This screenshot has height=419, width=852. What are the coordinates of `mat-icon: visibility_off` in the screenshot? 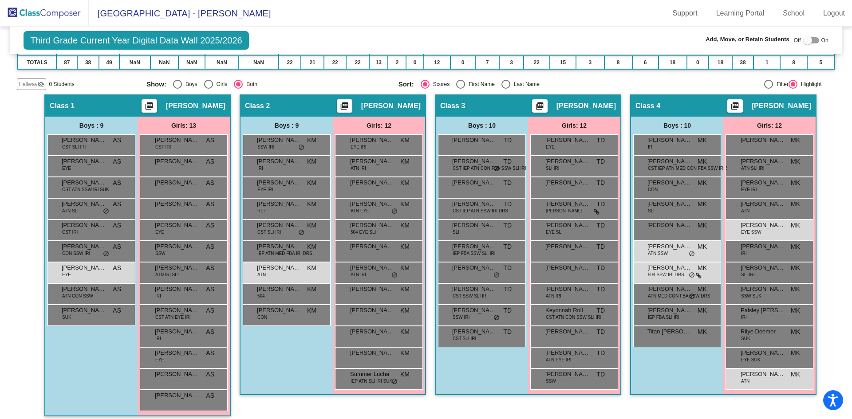 It's located at (41, 84).